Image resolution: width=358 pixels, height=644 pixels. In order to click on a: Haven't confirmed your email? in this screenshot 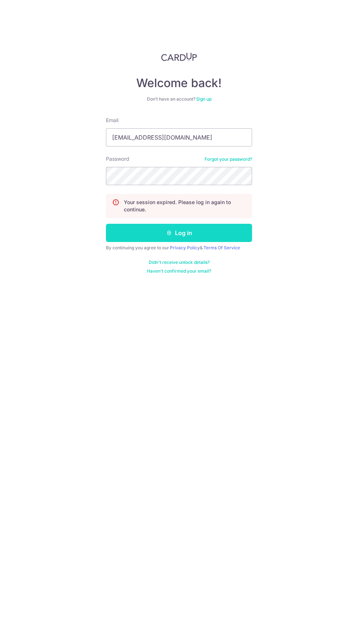, I will do `click(179, 271)`.